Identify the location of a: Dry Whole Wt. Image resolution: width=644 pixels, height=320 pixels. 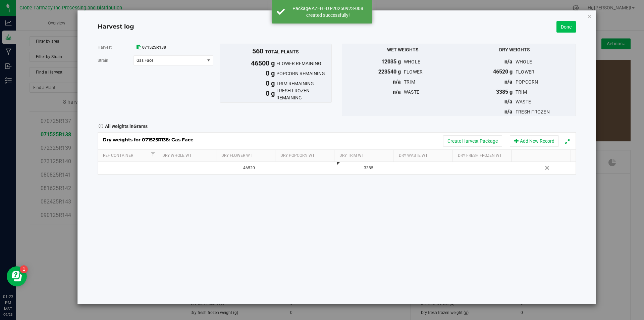
(188, 156).